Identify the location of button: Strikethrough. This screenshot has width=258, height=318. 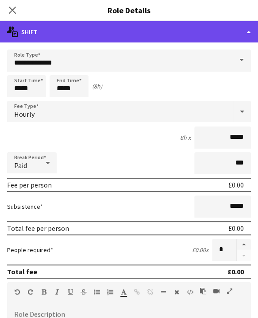
(84, 292).